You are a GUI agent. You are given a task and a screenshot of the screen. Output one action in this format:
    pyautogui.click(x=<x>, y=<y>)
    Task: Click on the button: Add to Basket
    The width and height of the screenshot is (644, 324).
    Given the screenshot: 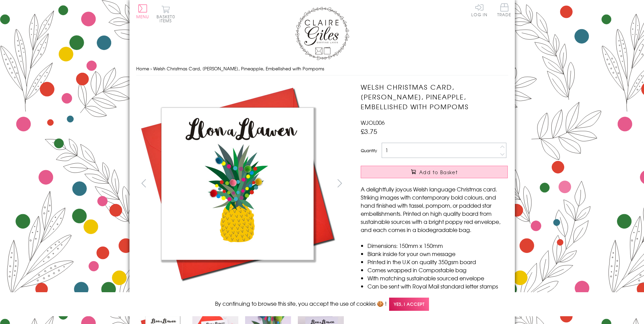 What is the action you would take?
    pyautogui.click(x=434, y=172)
    